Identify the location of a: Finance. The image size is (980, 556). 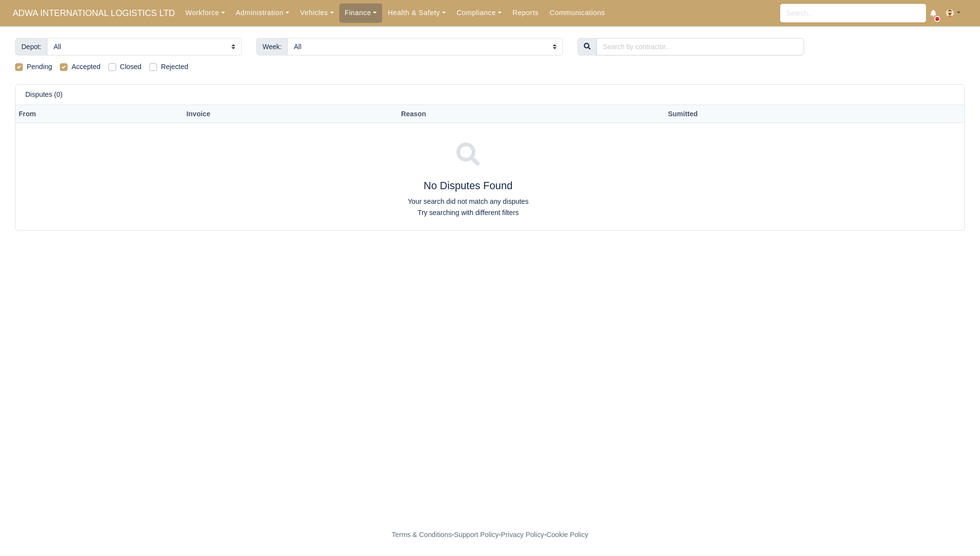
(360, 13).